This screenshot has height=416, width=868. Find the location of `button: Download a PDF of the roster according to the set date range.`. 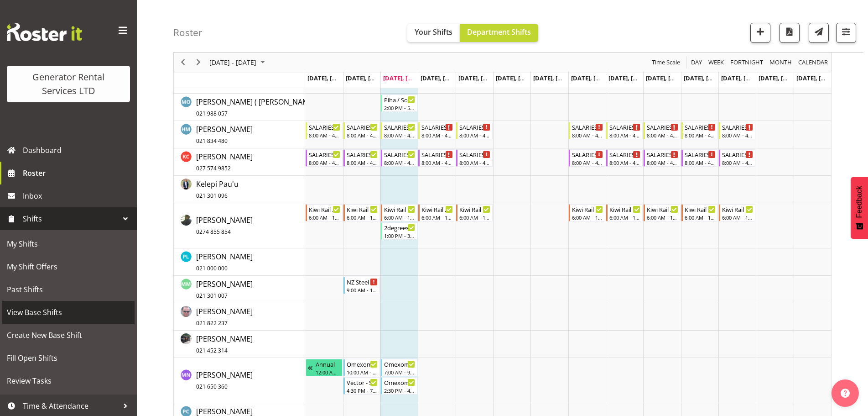

button: Download a PDF of the roster according to the set date range. is located at coordinates (790, 33).